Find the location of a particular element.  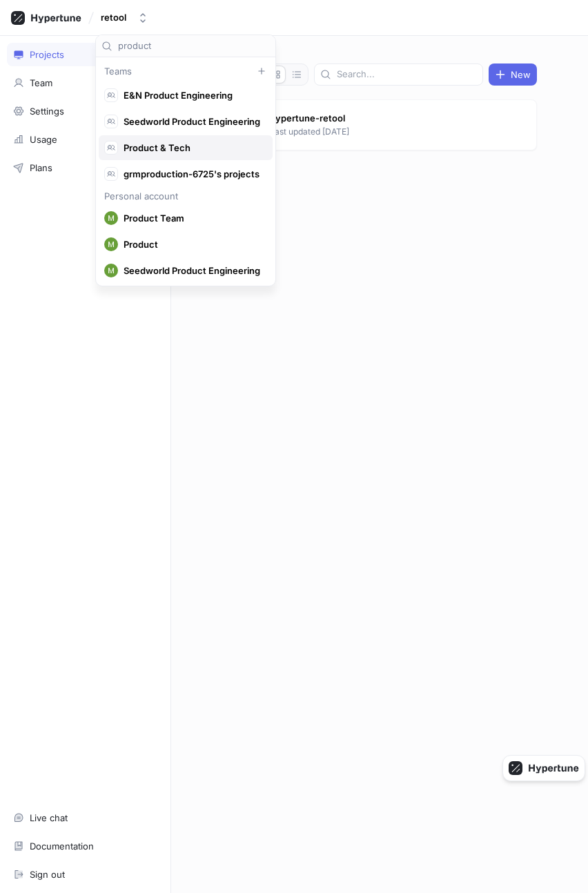

p: hypertune-retool is located at coordinates (383, 119).